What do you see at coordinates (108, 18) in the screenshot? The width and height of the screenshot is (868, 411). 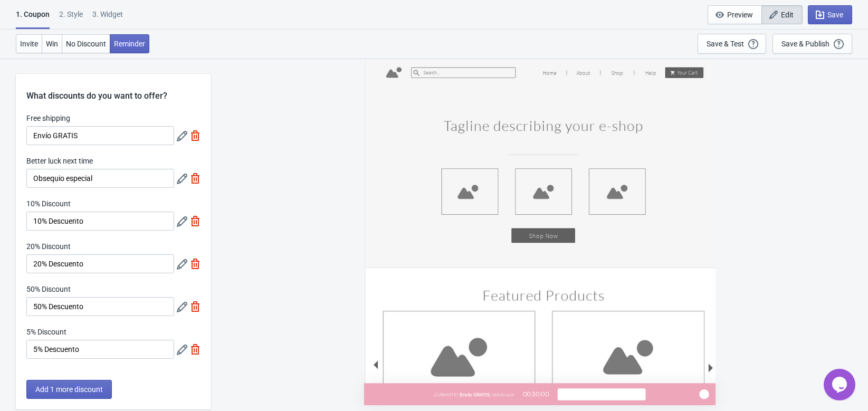 I see `div: 3. Widget` at bounding box center [108, 18].